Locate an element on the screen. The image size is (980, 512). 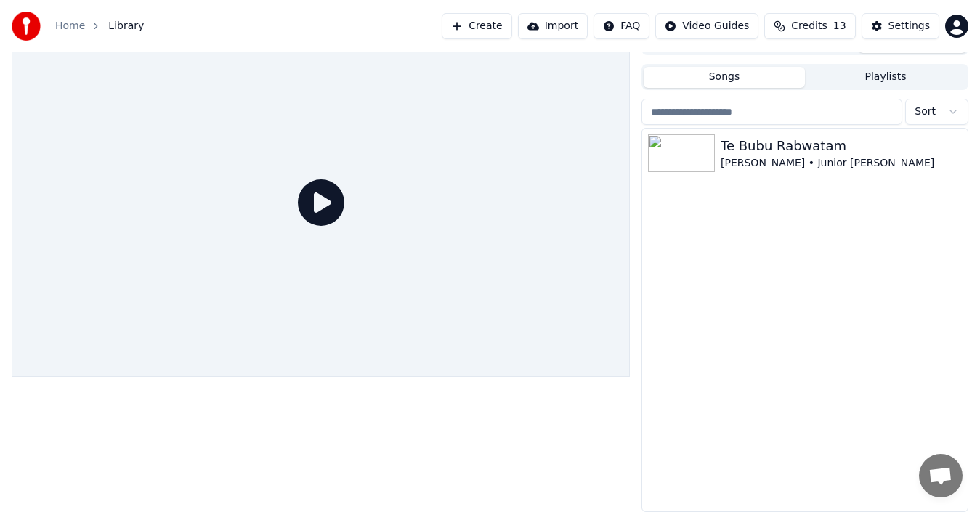
button: Video Guides is located at coordinates (707, 26).